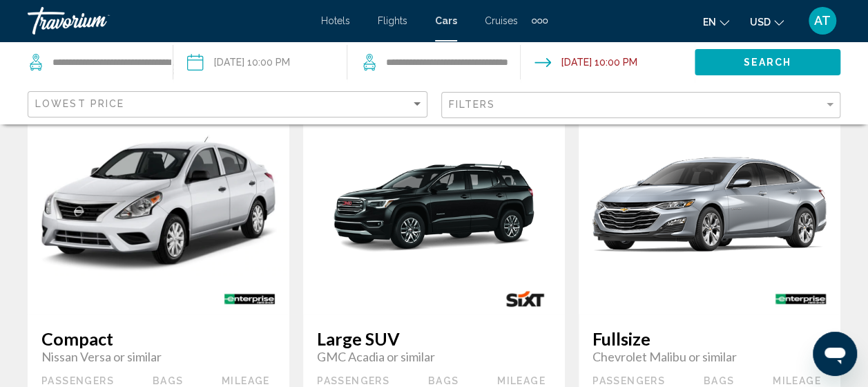  Describe the element at coordinates (434, 339) in the screenshot. I see `span: Large SUV` at that location.